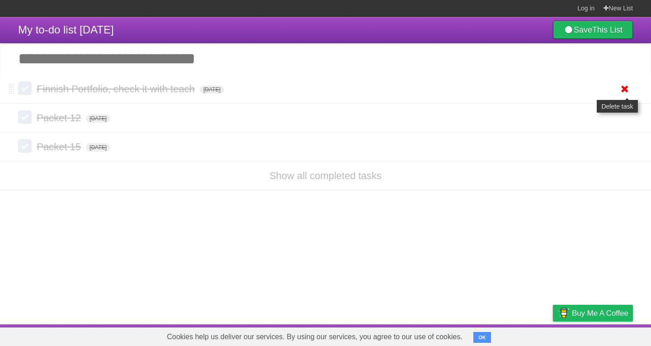 The width and height of the screenshot is (651, 346). I want to click on span: Packet 15, so click(60, 146).